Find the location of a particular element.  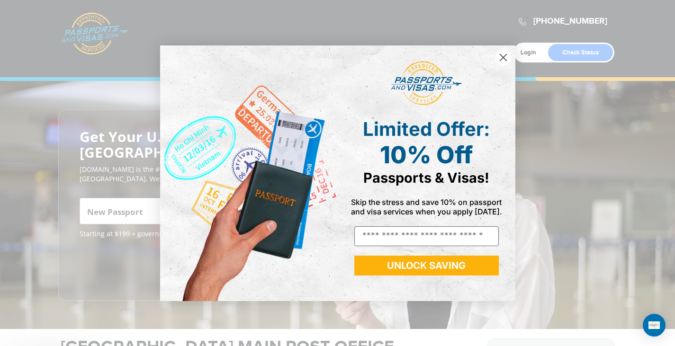

span: Passports & Visas! is located at coordinates (426, 178).